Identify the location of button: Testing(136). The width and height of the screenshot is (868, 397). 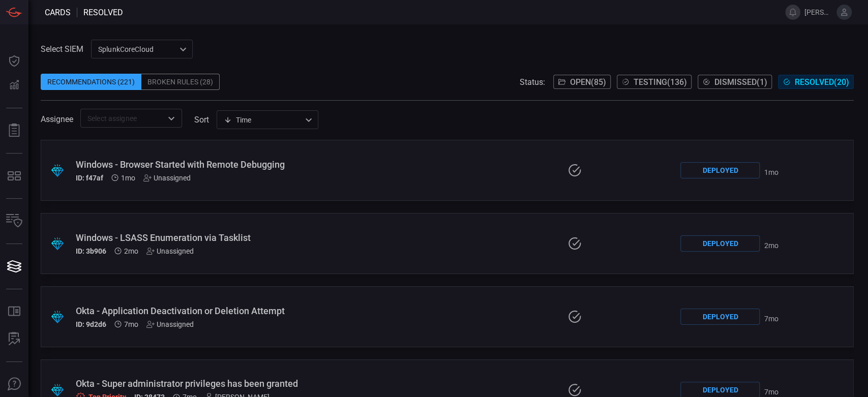
(654, 82).